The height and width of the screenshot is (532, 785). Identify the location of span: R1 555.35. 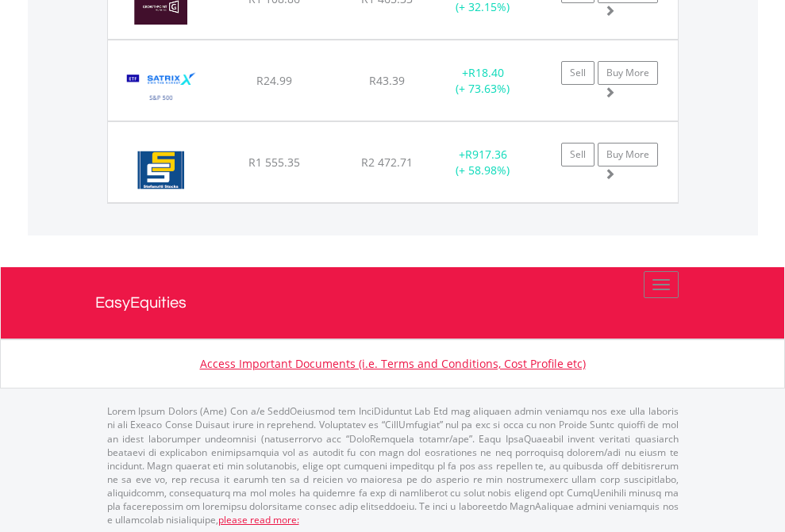
(274, 162).